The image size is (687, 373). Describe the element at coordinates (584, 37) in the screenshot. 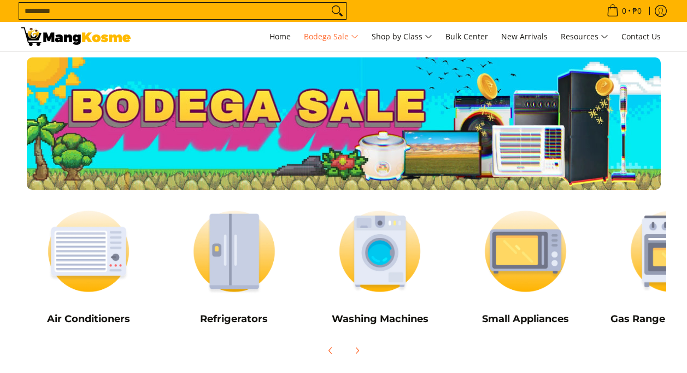

I see `a: Resources` at that location.